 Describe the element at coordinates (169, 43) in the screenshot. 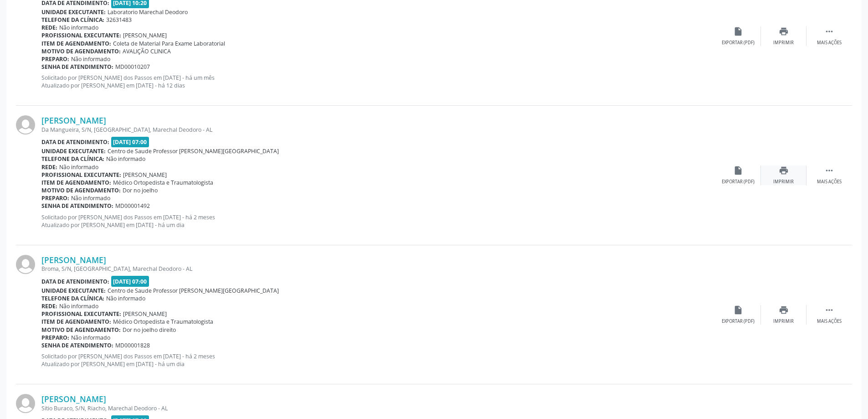

I see `span: Coleta de Material Para Exame Laboratorial` at that location.